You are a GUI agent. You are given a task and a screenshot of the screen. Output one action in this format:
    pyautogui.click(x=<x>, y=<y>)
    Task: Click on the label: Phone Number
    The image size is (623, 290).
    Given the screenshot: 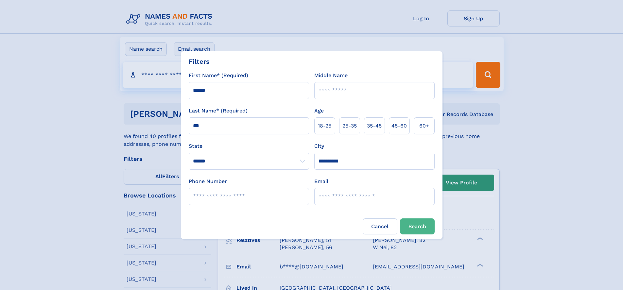 What is the action you would take?
    pyautogui.click(x=208, y=182)
    